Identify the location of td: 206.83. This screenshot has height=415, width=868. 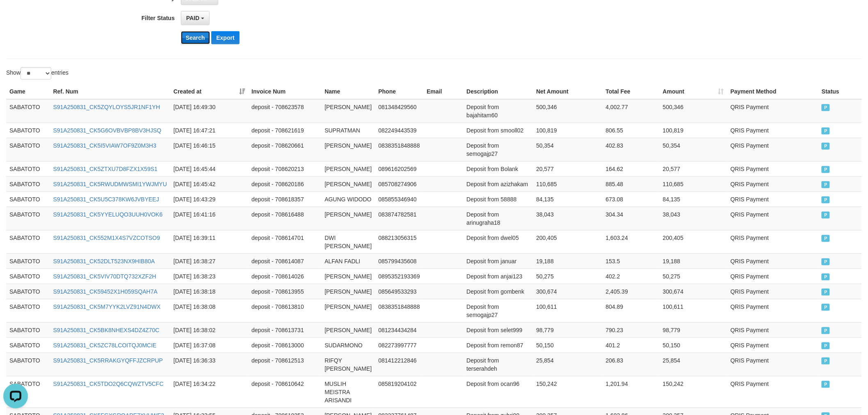
(631, 364).